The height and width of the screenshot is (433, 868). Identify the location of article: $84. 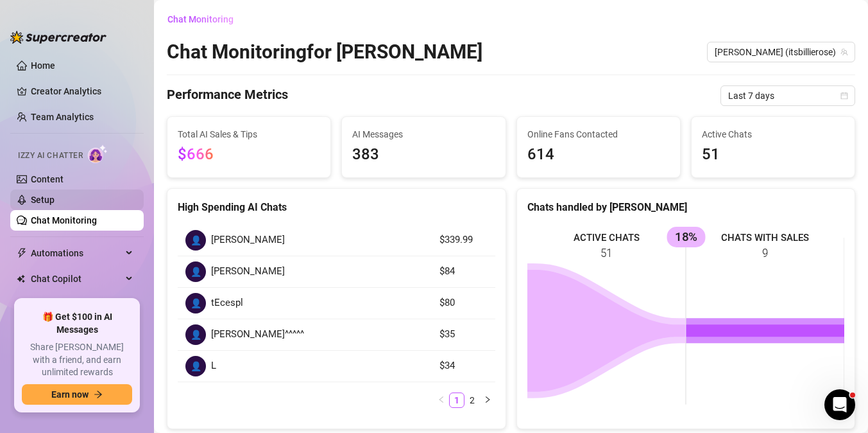
(463, 272).